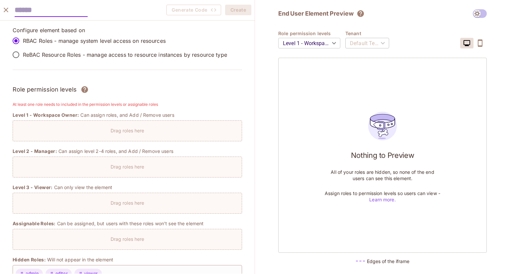 This screenshot has height=274, width=510. Describe the element at coordinates (382, 200) in the screenshot. I see `a: Learn more.` at that location.